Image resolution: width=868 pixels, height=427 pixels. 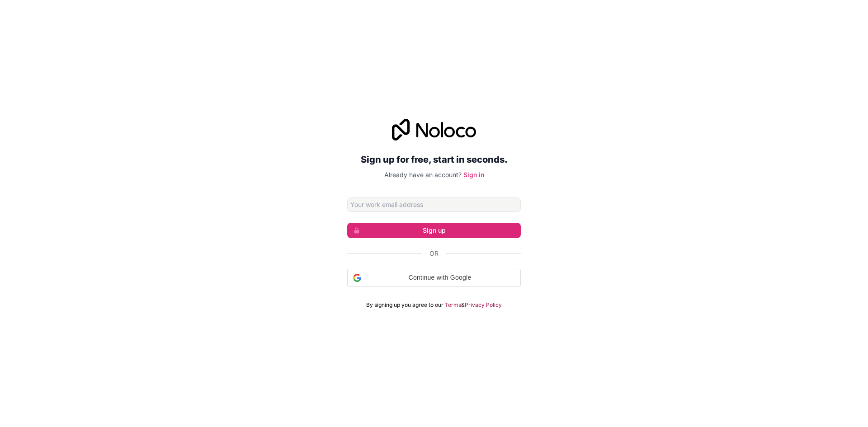 I want to click on div: Continue with Google, so click(x=434, y=278).